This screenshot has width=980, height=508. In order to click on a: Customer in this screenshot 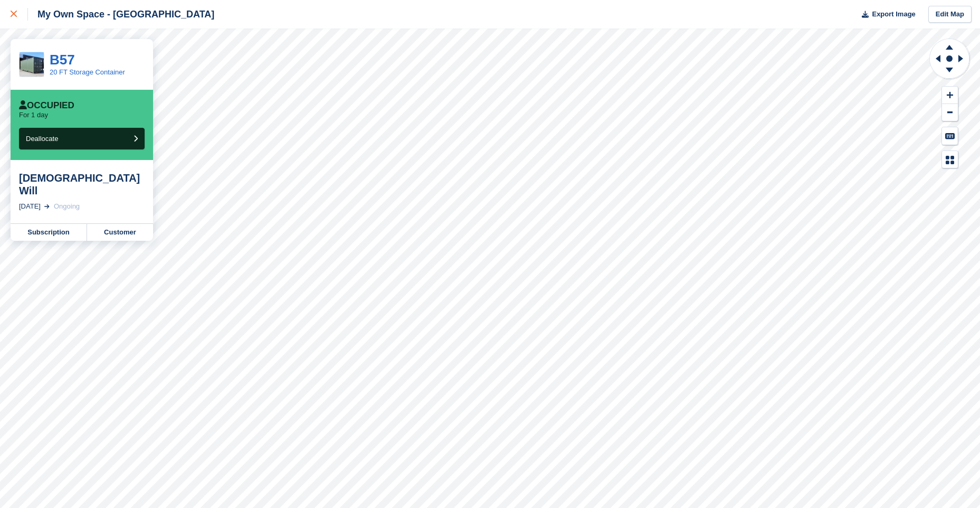, I will do `click(120, 232)`.